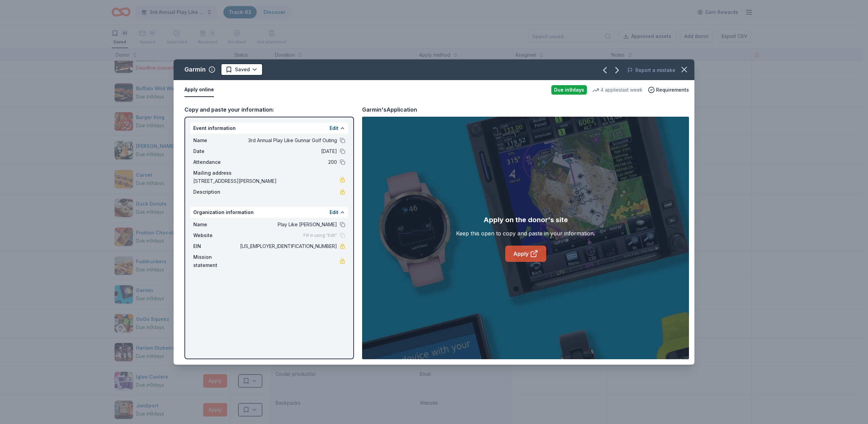 Image resolution: width=868 pixels, height=424 pixels. What do you see at coordinates (569, 90) in the screenshot?
I see `div: Due in 9 days` at bounding box center [569, 90].